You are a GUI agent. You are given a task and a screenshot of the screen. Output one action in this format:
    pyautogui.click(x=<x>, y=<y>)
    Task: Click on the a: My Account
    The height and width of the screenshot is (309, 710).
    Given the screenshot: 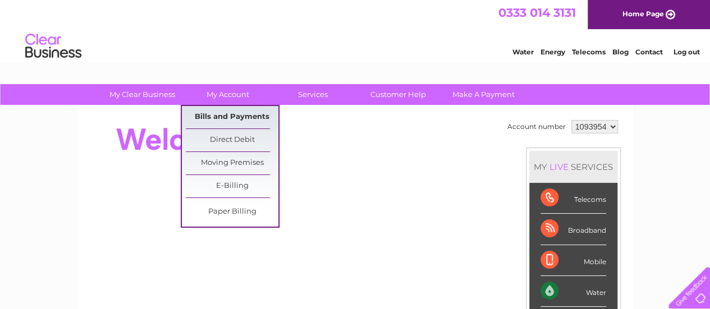 What is the action you would take?
    pyautogui.click(x=227, y=94)
    